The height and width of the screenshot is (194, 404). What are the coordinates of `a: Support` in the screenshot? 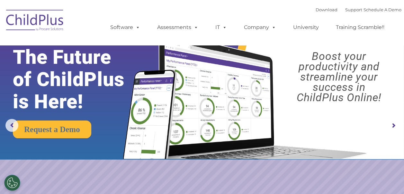 It's located at (354, 10).